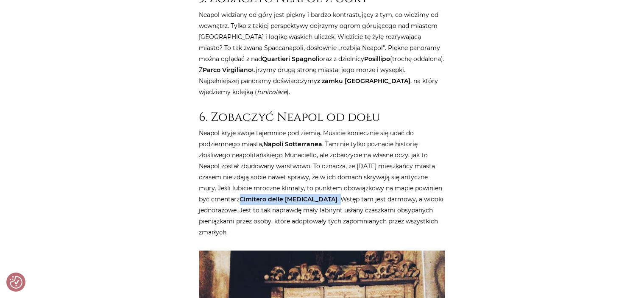 Image resolution: width=644 pixels, height=298 pixels. What do you see at coordinates (228, 70) in the screenshot?
I see `strong: Parco Virgiliano` at bounding box center [228, 70].